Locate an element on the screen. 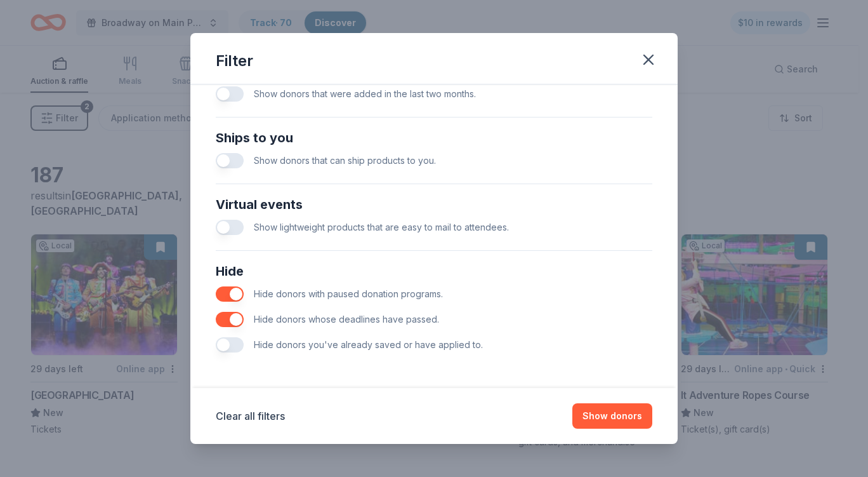 Image resolution: width=868 pixels, height=477 pixels. span: Show donors that can ship products to you. is located at coordinates (345, 160).